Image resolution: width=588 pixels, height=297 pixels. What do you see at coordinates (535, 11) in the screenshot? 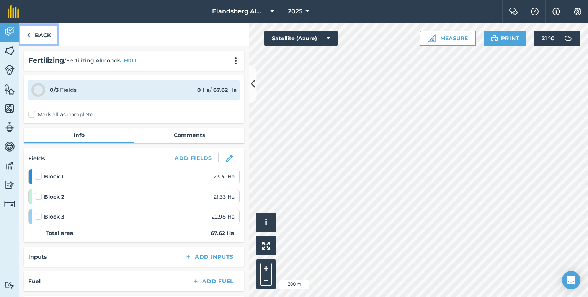
I see `img: A question mark icon` at bounding box center [535, 11].